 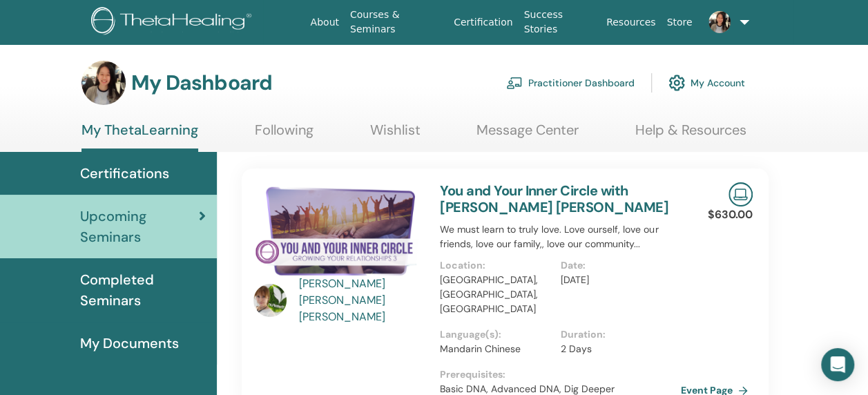 I want to click on p: We must learn to truly love. Love ourself, love our friends, love our family,, love our community..., so click(x=560, y=237).